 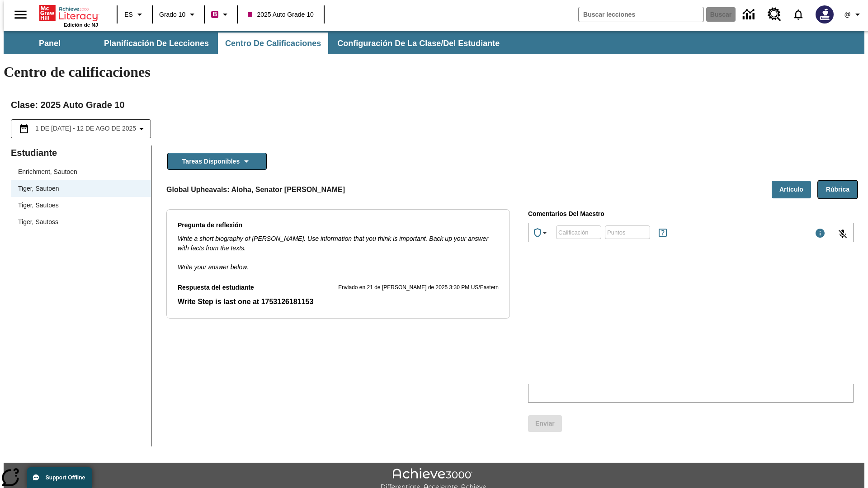 What do you see at coordinates (65, 477) in the screenshot?
I see `span: Support Offline` at bounding box center [65, 477].